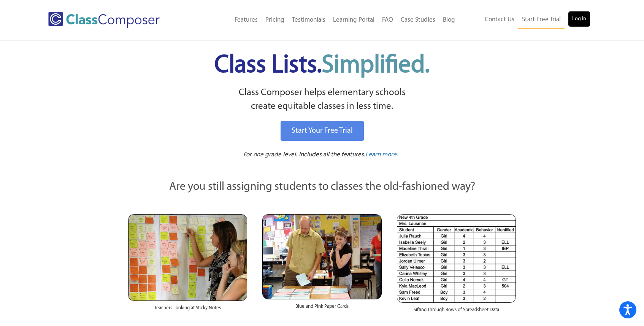 The width and height of the screenshot is (644, 326). Describe the element at coordinates (322, 187) in the screenshot. I see `p: Are you still assigning students to classes the old-fashioned way?` at that location.